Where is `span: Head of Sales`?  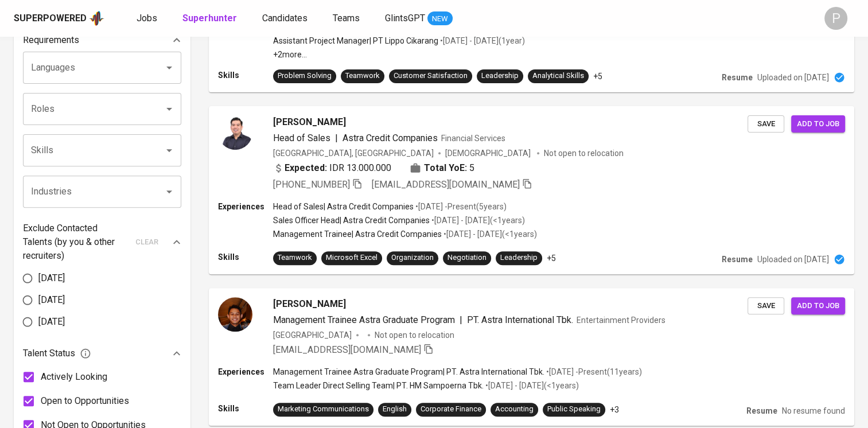 span: Head of Sales is located at coordinates (302, 138).